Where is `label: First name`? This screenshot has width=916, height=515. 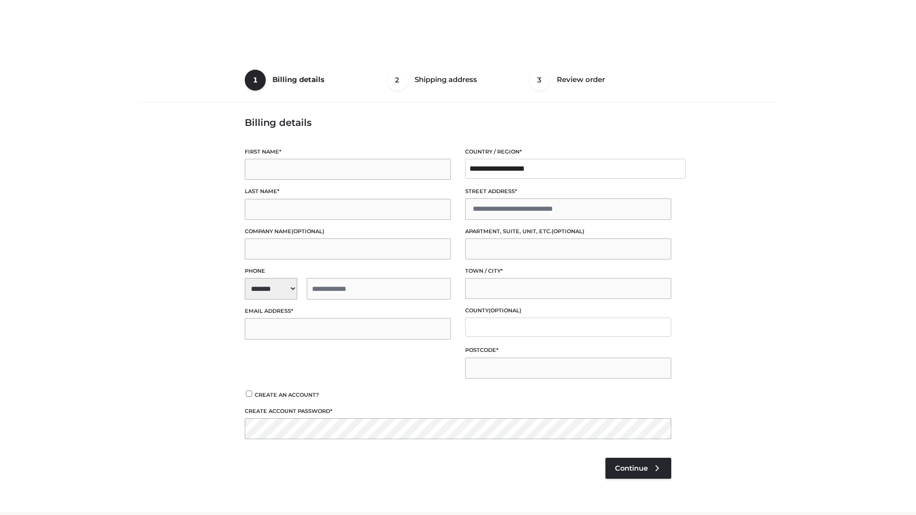 label: First name is located at coordinates (348, 152).